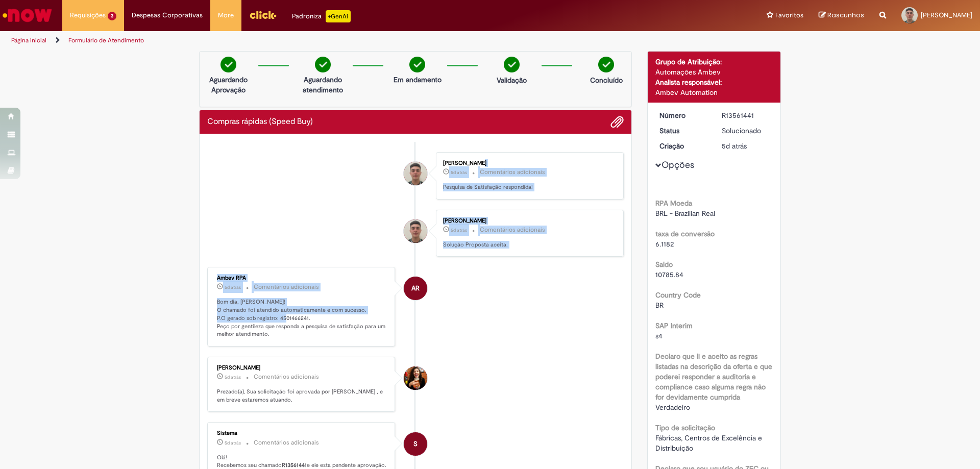  Describe the element at coordinates (709, 443) in the screenshot. I see `span: Fábricas, Centros de Excelência e Distribuição` at that location.